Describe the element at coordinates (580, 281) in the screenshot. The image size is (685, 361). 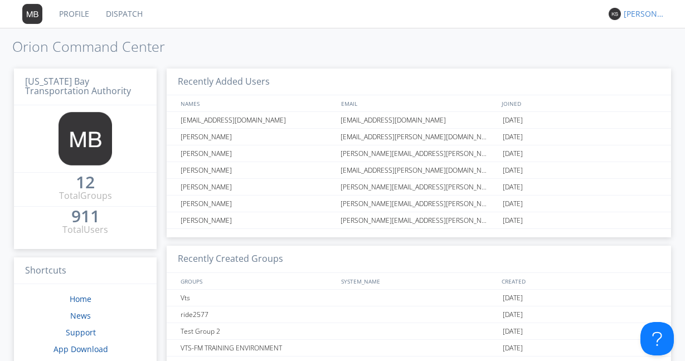
I see `div: CREATED` at that location.